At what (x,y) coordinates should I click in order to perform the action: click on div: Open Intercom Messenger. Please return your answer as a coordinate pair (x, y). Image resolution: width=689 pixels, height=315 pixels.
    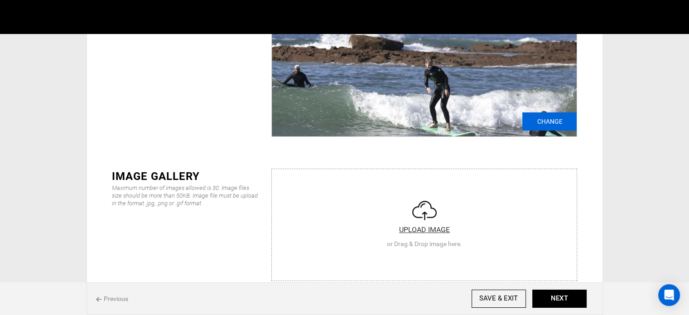
    Looking at the image, I should click on (669, 295).